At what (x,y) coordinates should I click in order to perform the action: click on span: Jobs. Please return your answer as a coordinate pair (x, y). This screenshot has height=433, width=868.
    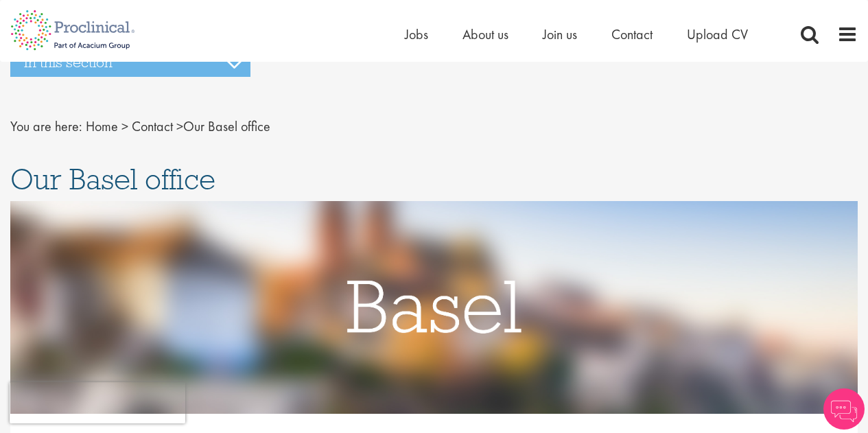
    Looking at the image, I should click on (416, 34).